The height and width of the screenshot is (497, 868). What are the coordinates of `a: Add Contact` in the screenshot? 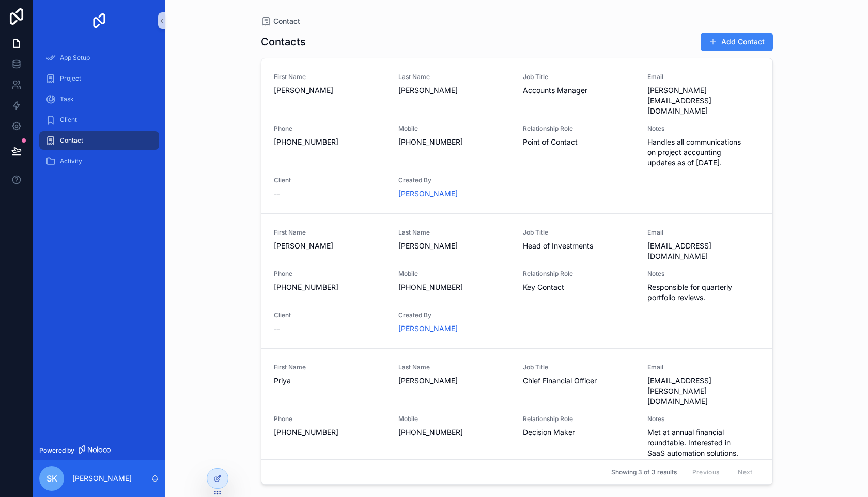 It's located at (736, 42).